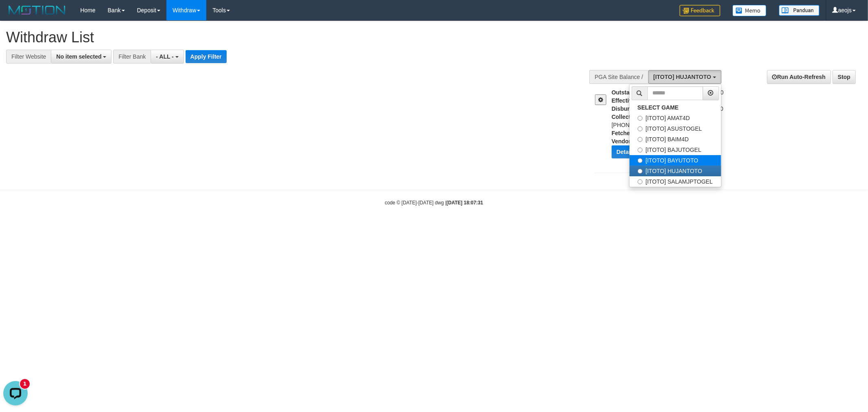 This screenshot has width=868, height=412. I want to click on a: Run Auto-Refresh, so click(799, 77).